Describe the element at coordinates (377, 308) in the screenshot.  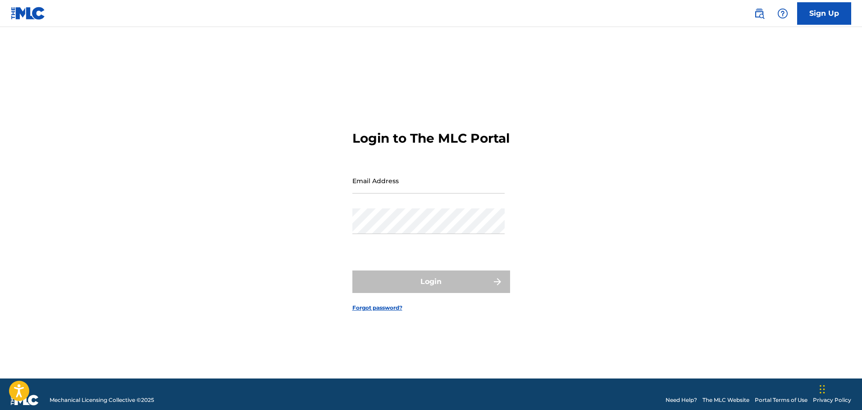
I see `a: Forgot password?` at that location.